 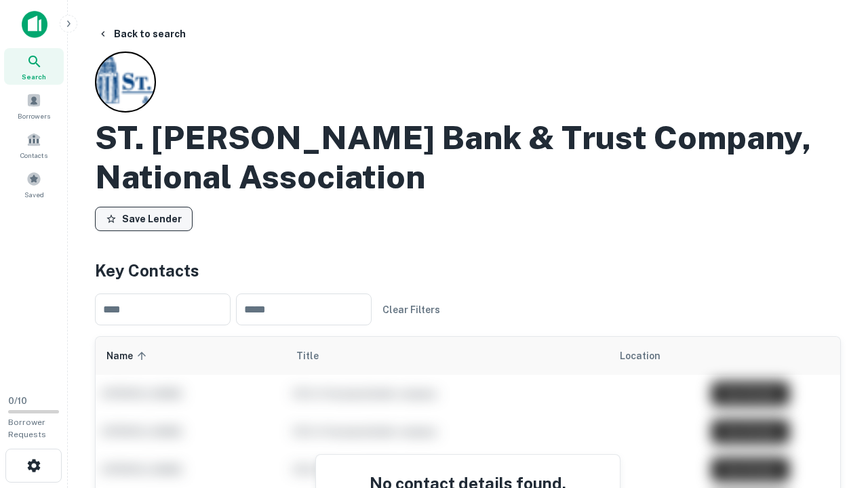 What do you see at coordinates (144, 219) in the screenshot?
I see `button: Save Lender` at bounding box center [144, 219].